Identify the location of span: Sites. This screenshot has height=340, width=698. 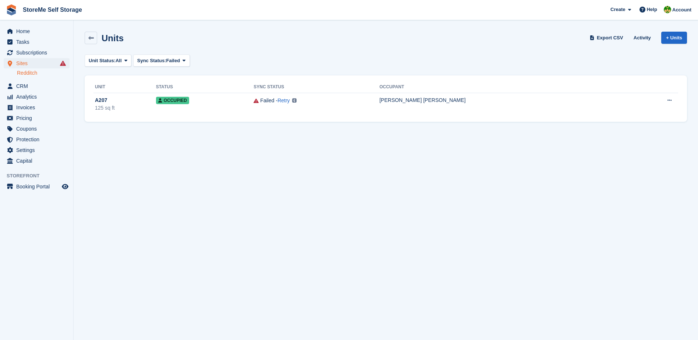
(38, 63).